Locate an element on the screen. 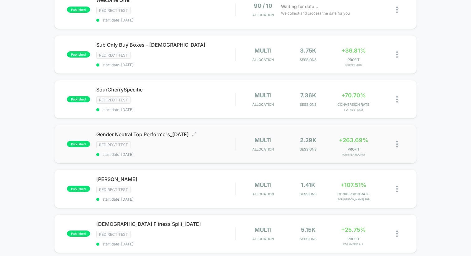  span: +70.70% is located at coordinates (353, 95).